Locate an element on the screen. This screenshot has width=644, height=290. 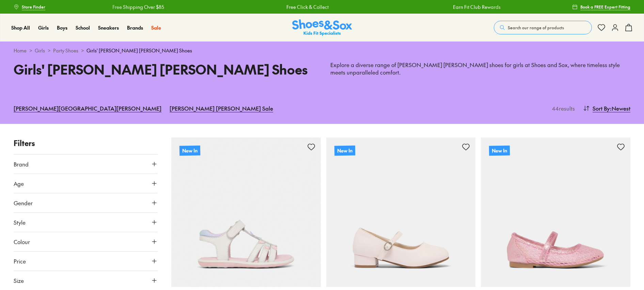
button: Search our range of products is located at coordinates (543, 27).